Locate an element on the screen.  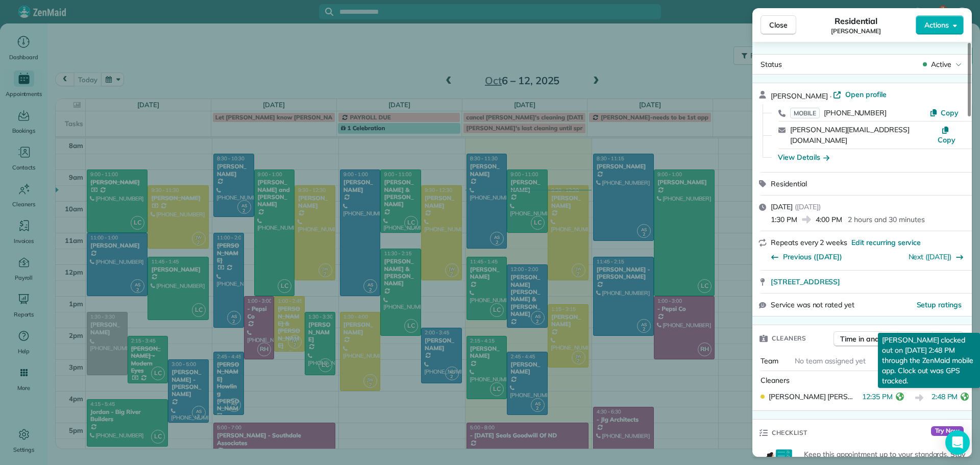
span: 4:00 PM is located at coordinates (829, 219).